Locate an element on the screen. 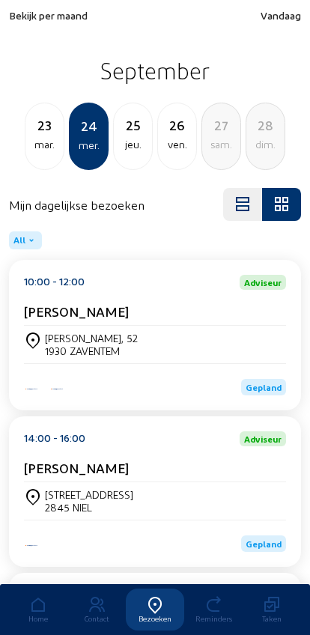  a: Reminders is located at coordinates (213, 609).